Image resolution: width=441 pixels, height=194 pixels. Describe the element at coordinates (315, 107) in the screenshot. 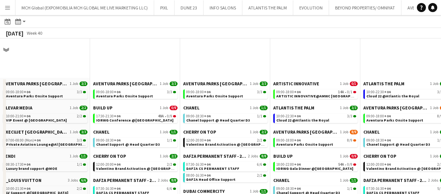

I see `a: ATLANTIS THE PALM1 Job3/3` at that location.